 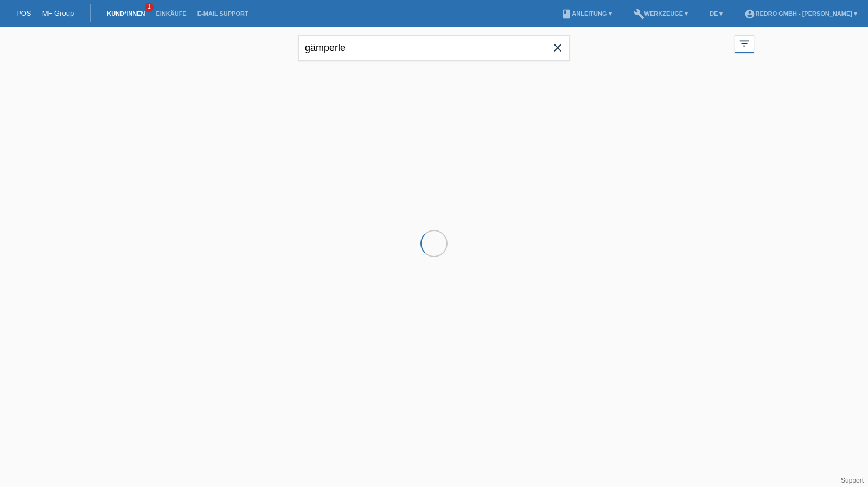 What do you see at coordinates (171, 13) in the screenshot?
I see `a: Einkäufe` at bounding box center [171, 13].